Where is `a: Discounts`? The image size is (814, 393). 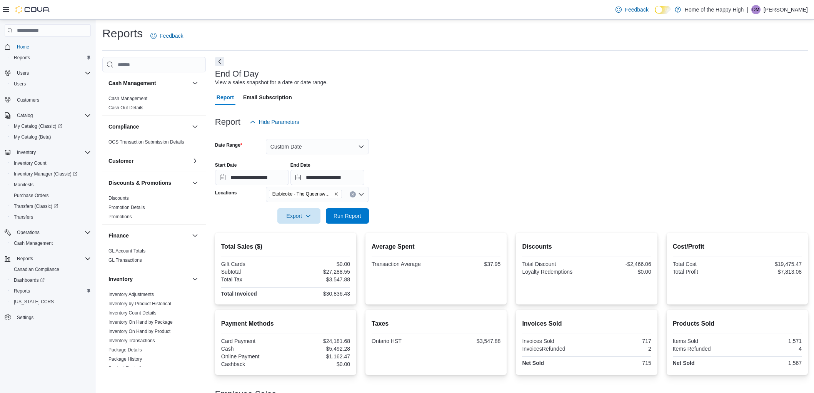 a: Discounts is located at coordinates (118, 198).